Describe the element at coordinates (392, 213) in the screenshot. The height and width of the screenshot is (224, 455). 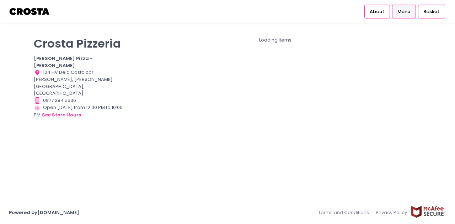
I see `a: Privacy Policy` at that location.